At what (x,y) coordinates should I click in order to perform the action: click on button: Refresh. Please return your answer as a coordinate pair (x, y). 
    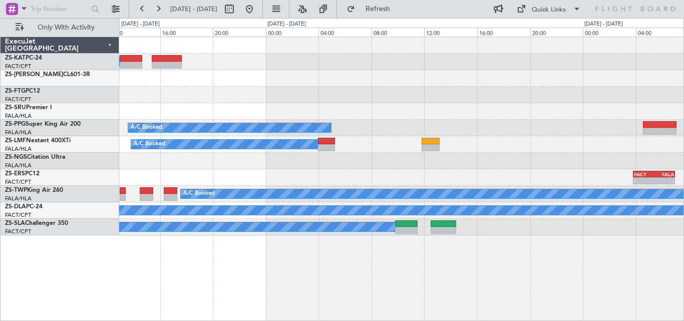
    Looking at the image, I should click on (372, 9).